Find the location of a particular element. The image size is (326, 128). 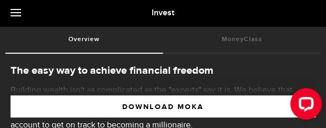

span: Invest is located at coordinates (163, 13).